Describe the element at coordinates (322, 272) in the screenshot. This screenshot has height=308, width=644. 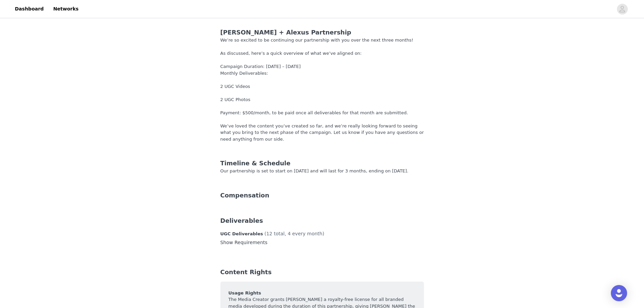
I see `div: Content Rights` at that location.